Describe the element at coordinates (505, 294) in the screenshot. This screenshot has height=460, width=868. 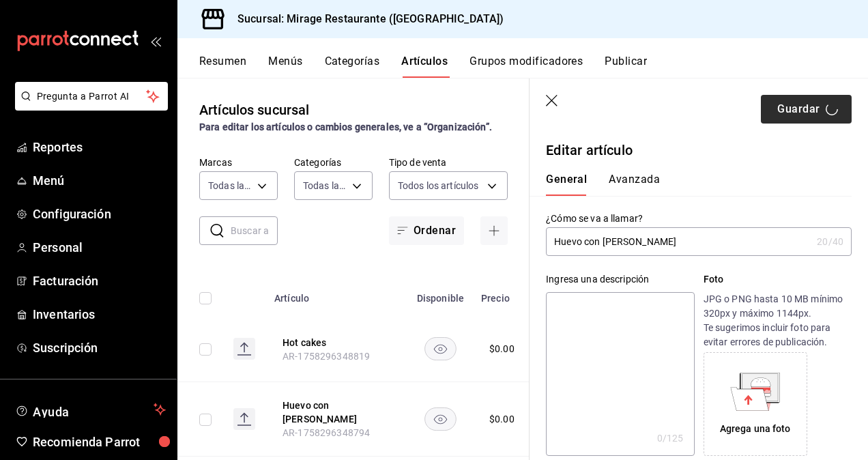
I see `th: Precio` at that location.